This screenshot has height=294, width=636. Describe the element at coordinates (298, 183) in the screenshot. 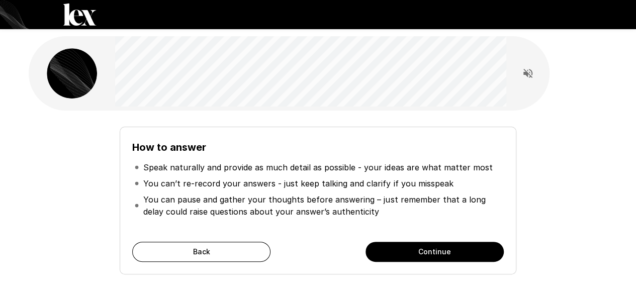

I see `p: You can’t re-record your answers - just keep talking and clarify if you misspeak` at that location.